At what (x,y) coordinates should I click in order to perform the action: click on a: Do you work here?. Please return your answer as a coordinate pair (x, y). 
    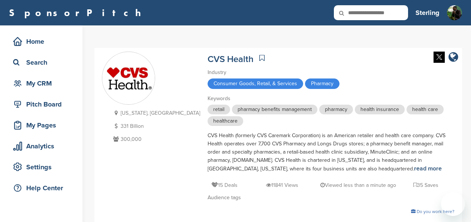
    Looking at the image, I should click on (432, 212).